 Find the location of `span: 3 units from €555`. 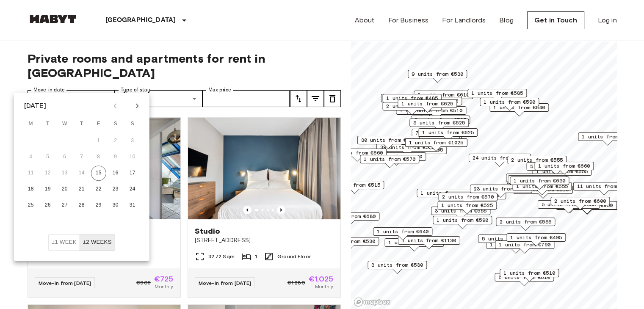

span: 3 units from €555 is located at coordinates (432, 101).